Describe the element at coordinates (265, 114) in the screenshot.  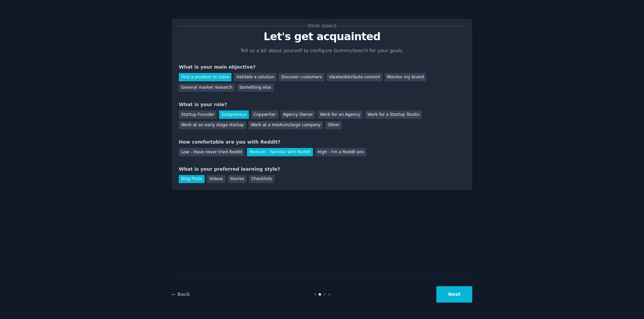
I see `div: Copywriter` at that location.